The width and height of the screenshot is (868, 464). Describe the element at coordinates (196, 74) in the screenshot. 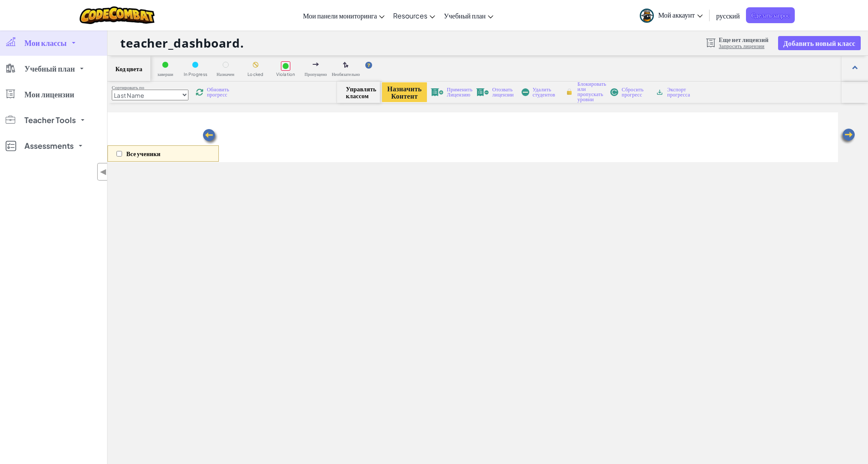

I see `span: In Progress` at that location.